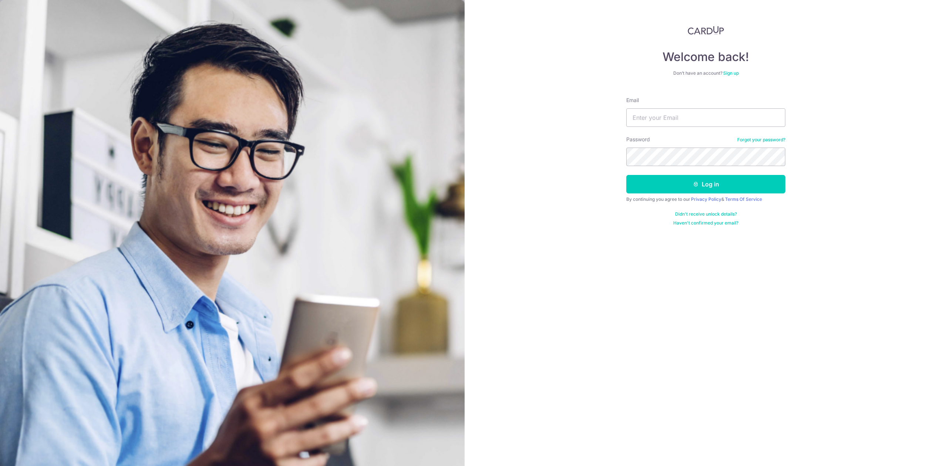 The height and width of the screenshot is (466, 947). Describe the element at coordinates (744, 199) in the screenshot. I see `a: Terms Of Service` at that location.